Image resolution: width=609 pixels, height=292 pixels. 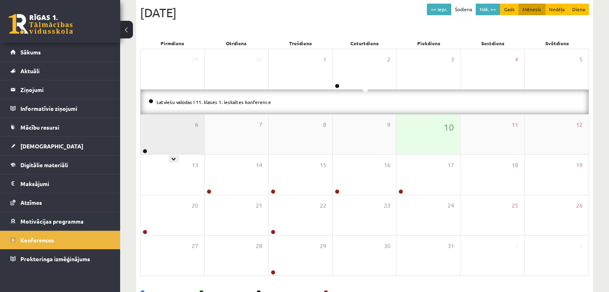 What do you see at coordinates (65, 90) in the screenshot?
I see `legend: Ziņojumi` at bounding box center [65, 90].